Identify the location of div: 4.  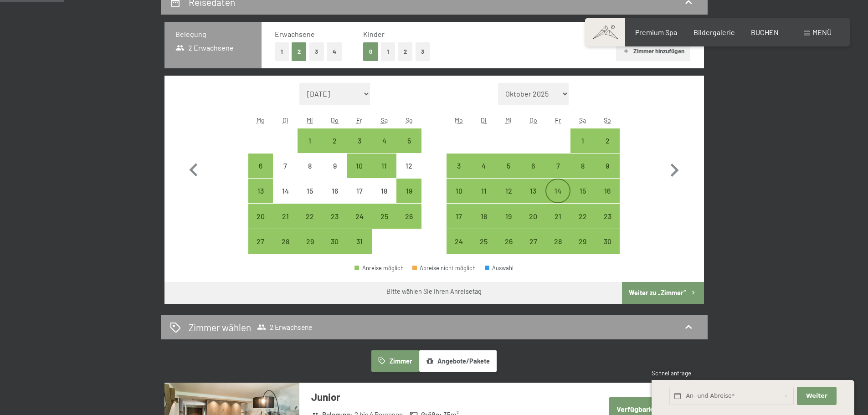
(484, 174).